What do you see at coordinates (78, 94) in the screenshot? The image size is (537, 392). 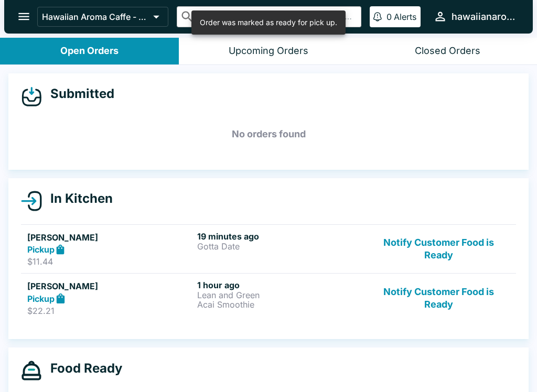 I see `h4: Submitted` at bounding box center [78, 94].